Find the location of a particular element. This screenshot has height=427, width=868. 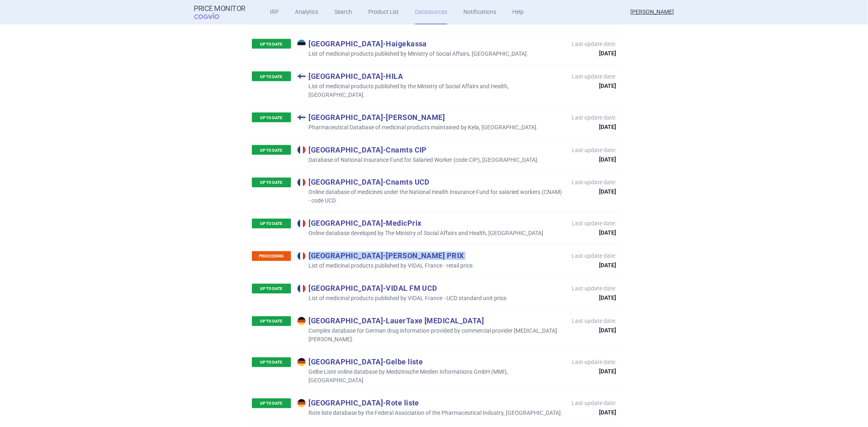

p: List of medicinal products published by the Ministry of Social Affairs and Health, [GEOGRAPHIC_DA... is located at coordinates (431, 90).